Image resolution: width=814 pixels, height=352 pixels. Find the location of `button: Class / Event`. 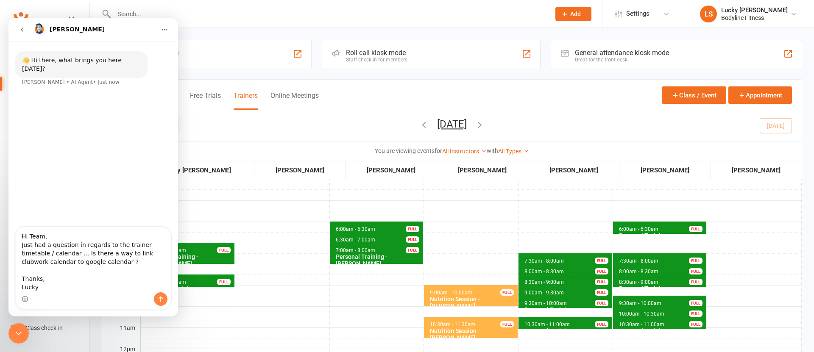

button: Class / Event is located at coordinates (694, 95).